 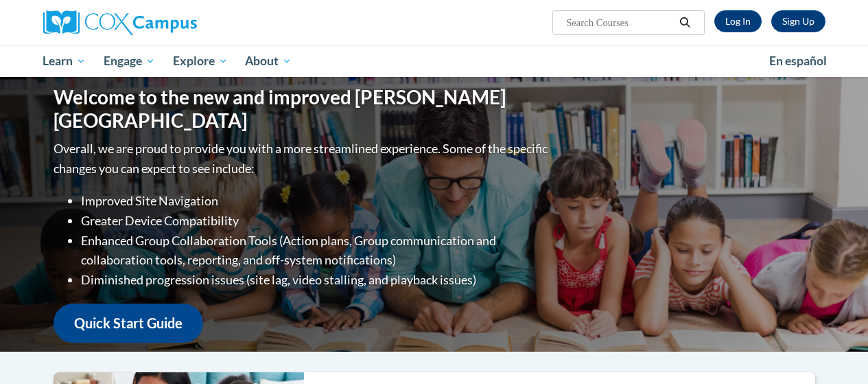 I want to click on span: Explore, so click(x=201, y=61).